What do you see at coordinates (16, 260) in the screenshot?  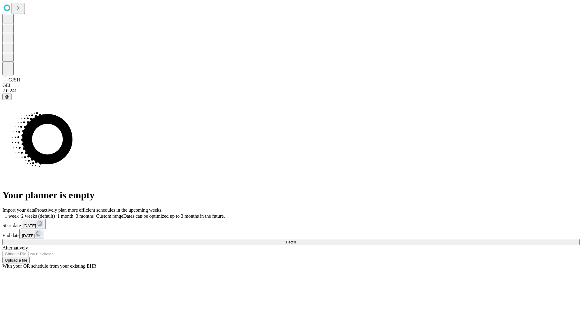 I see `button: Upload a file` at bounding box center [16, 260].